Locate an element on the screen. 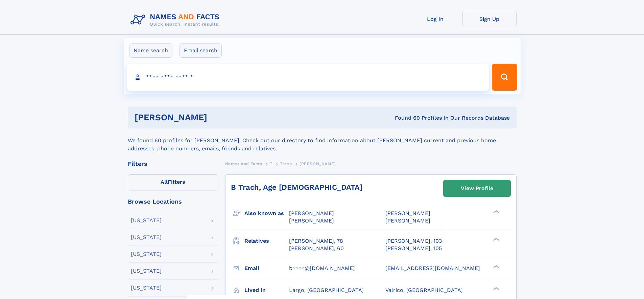 The width and height of the screenshot is (644, 299). label: Filters is located at coordinates (173, 182).